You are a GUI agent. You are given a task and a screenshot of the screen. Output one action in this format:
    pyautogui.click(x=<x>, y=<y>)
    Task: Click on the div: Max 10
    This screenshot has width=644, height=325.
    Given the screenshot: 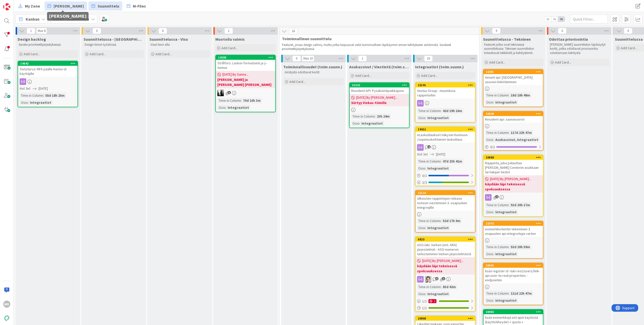 What is the action you would take?
    pyautogui.click(x=308, y=58)
    